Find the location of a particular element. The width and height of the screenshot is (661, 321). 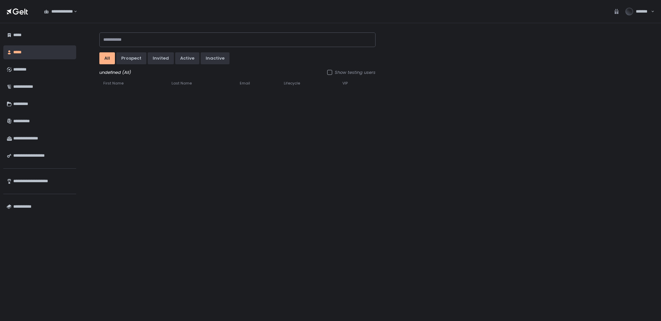

span: Lifecycle is located at coordinates (292, 83).